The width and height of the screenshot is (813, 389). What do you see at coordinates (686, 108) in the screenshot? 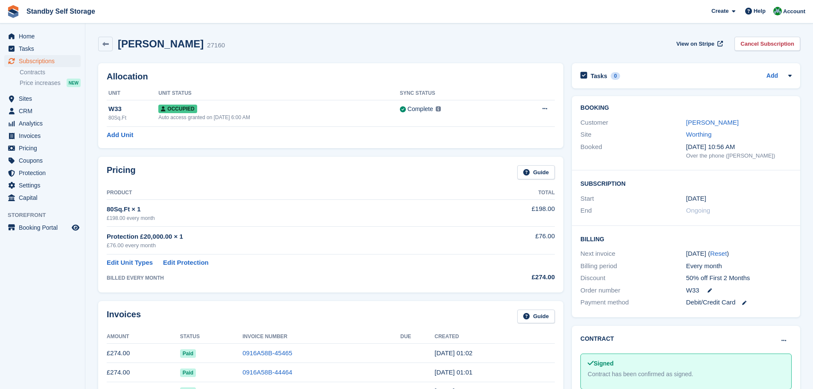
I see `h2: Booking` at bounding box center [686, 108].